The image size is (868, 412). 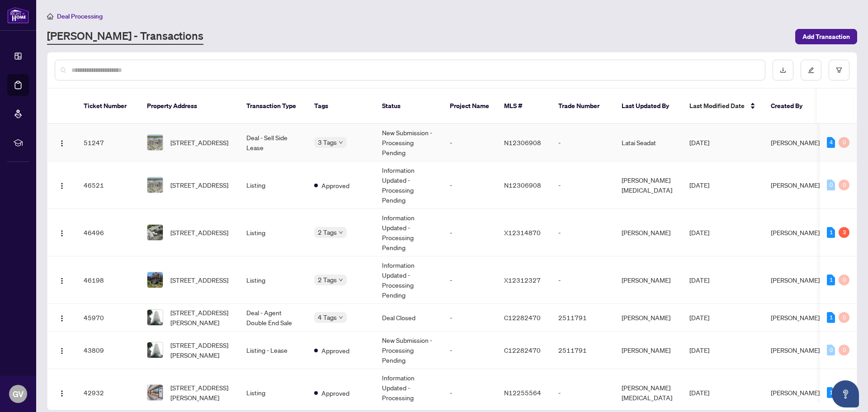 I want to click on button: download, so click(x=783, y=70).